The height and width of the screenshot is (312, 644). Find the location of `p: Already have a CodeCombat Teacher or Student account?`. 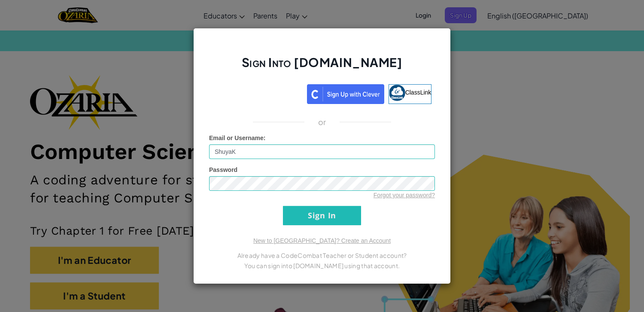

p: Already have a CodeCombat Teacher or Student account? is located at coordinates (322, 255).